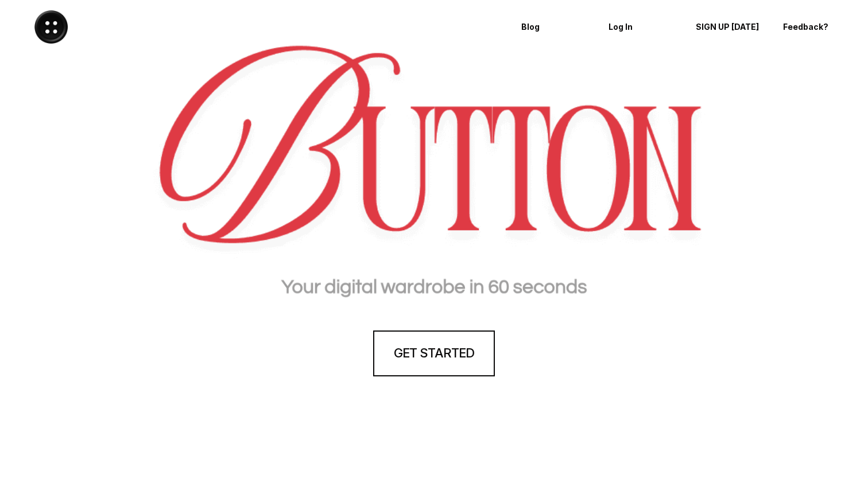  Describe the element at coordinates (434, 354) in the screenshot. I see `a: GET STARTED` at that location.